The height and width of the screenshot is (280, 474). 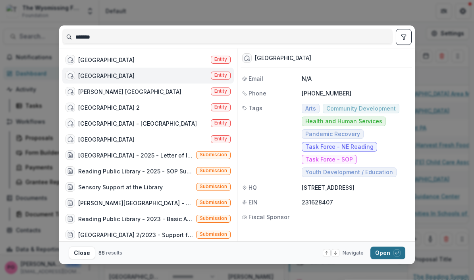 I want to click on span: Email, so click(x=256, y=78).